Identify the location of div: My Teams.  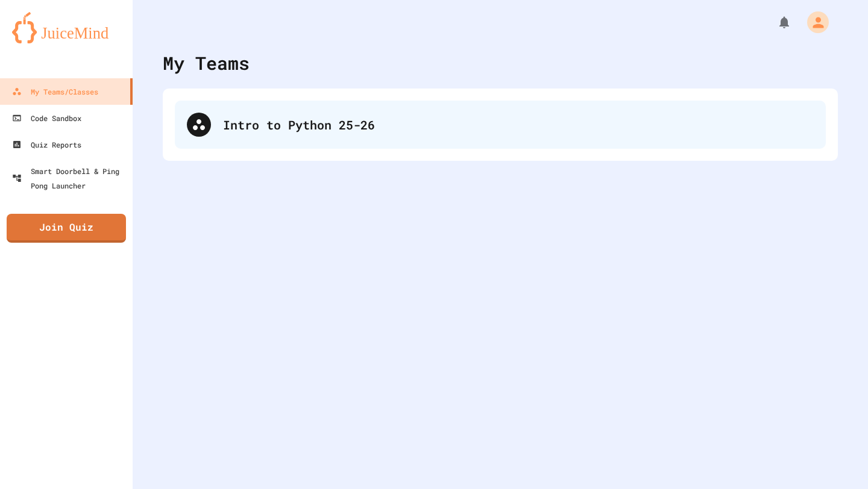
(206, 63).